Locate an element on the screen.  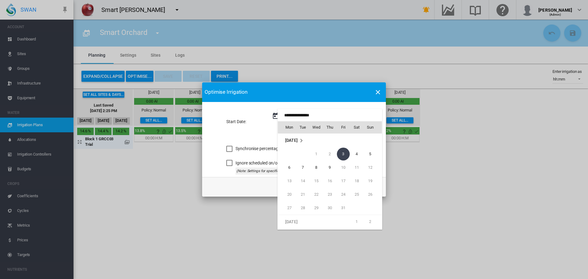
td: Friday October 17 2025 is located at coordinates (343, 181).